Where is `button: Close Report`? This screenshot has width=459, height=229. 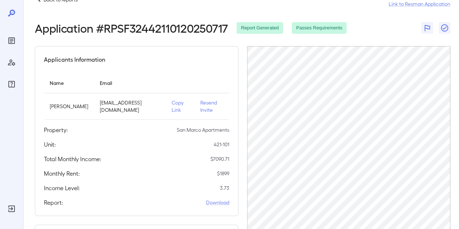 button: Close Report is located at coordinates (444, 28).